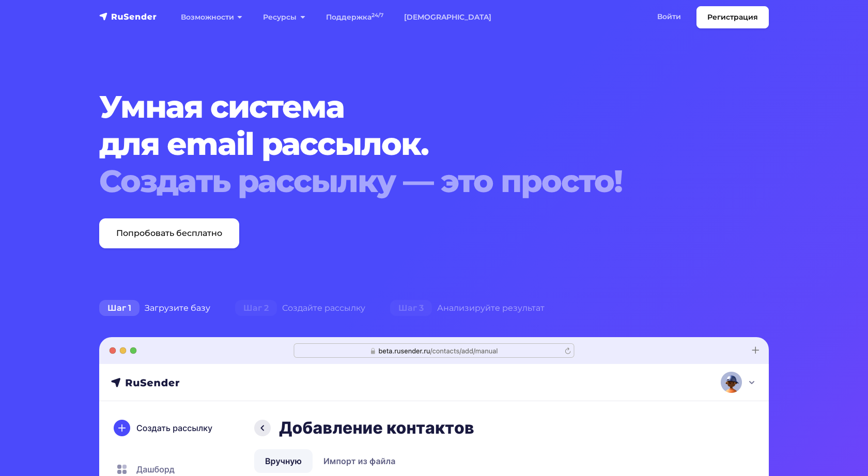  What do you see at coordinates (283, 17) in the screenshot?
I see `a: Ресурсы` at bounding box center [283, 17].